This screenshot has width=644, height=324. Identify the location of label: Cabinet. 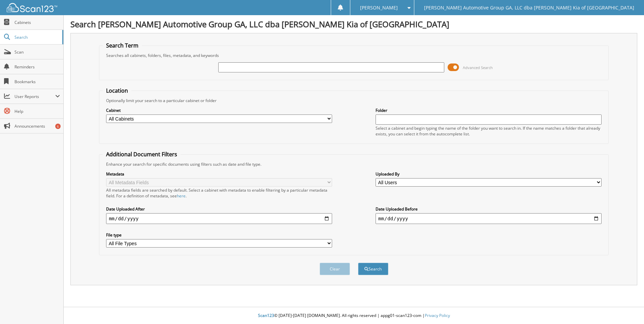
(219, 110).